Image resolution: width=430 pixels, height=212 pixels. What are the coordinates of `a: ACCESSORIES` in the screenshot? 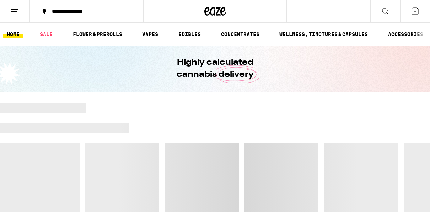 It's located at (406, 34).